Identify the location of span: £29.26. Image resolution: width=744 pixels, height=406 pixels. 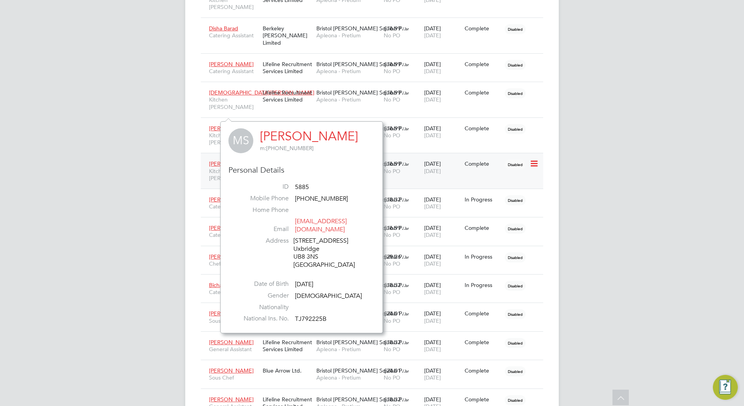
(392, 257).